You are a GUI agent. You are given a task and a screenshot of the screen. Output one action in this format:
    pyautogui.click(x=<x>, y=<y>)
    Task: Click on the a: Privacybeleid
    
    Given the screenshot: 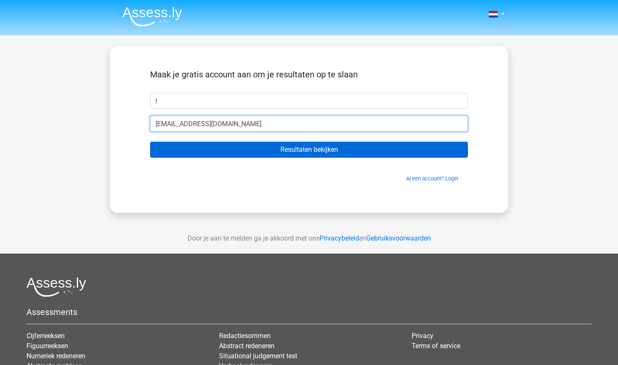 What is the action you would take?
    pyautogui.click(x=339, y=238)
    